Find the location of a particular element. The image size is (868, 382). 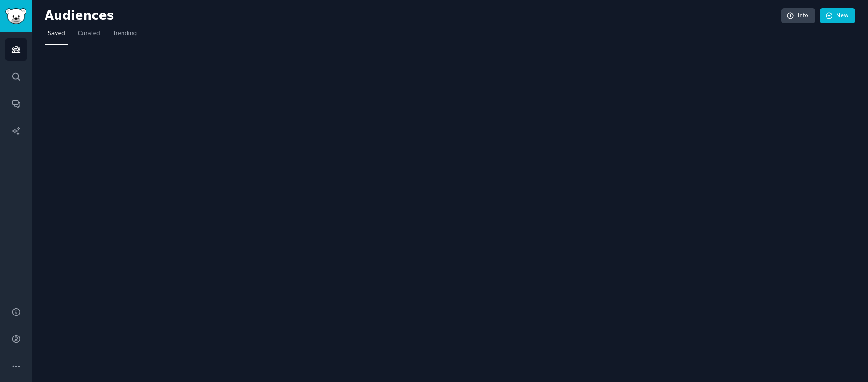

a: Trending is located at coordinates (125, 35).